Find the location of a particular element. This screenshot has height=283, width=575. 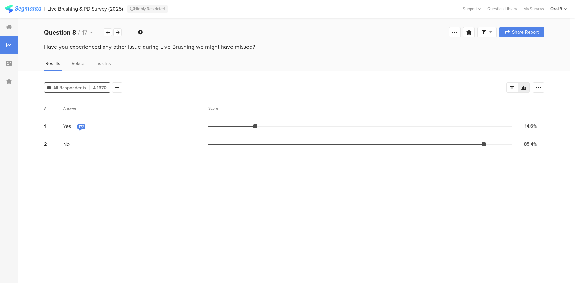

div: My Surveys is located at coordinates (534, 9).